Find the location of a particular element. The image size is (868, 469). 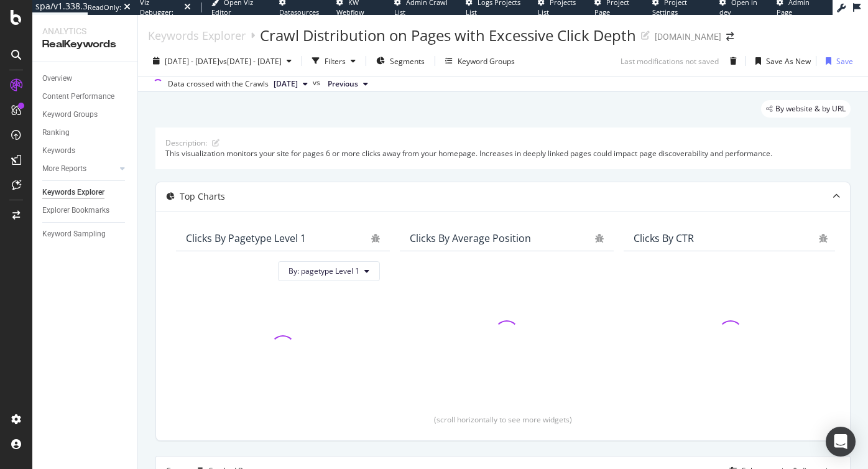

div: arrow-right-arrow-left is located at coordinates (729, 37).